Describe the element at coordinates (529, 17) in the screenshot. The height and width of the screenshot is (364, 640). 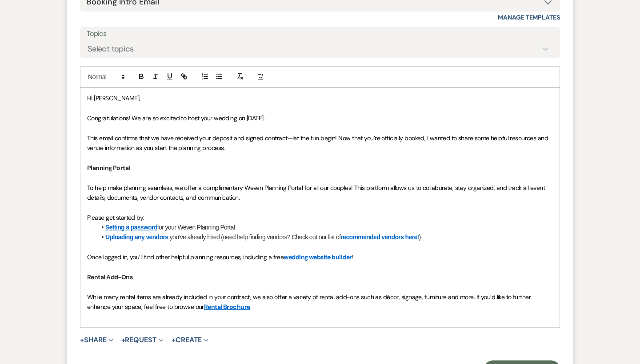
I see `a: Manage Templates` at that location.